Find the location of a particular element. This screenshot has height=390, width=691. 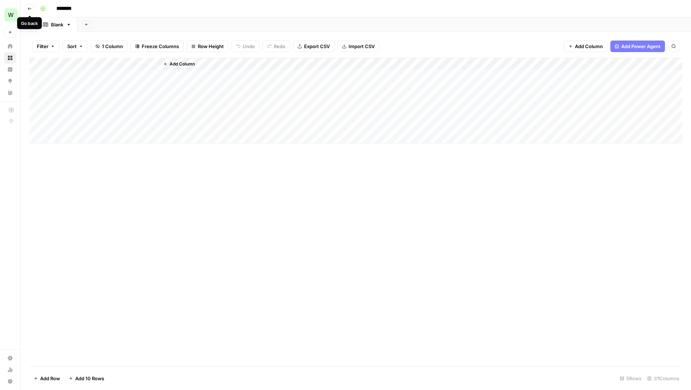

span: 1 Column is located at coordinates (112, 46).